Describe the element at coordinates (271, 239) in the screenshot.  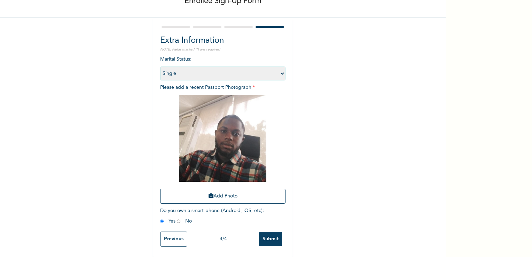
I see `input: Submit` at that location.